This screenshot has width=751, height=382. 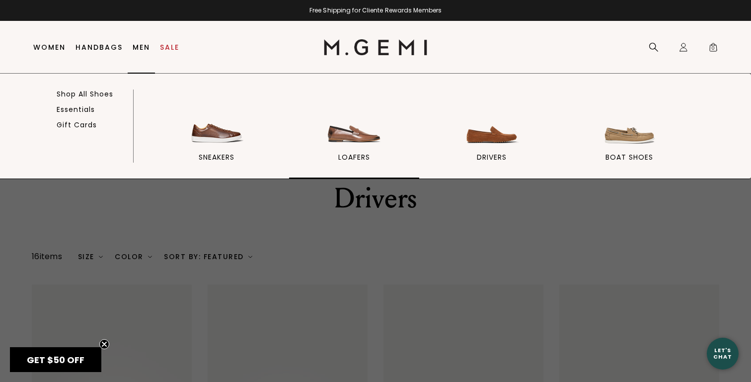 I want to click on a: Gift Cards, so click(x=77, y=125).